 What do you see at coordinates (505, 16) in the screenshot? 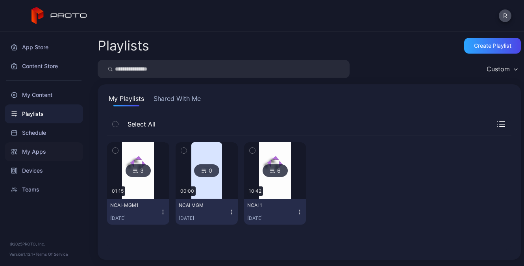
I see `button: R` at bounding box center [505, 16].